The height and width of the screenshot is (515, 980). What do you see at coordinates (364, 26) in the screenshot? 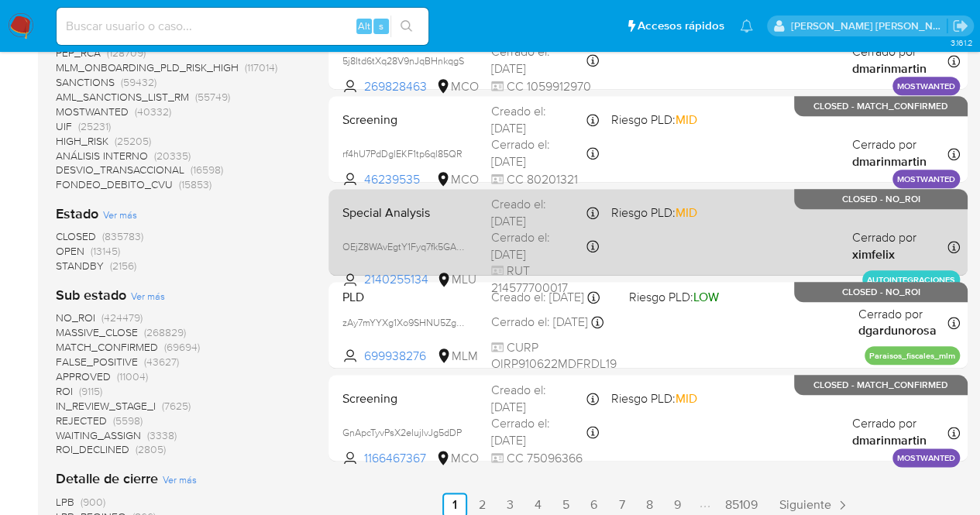
I see `span: Alt` at bounding box center [364, 26].